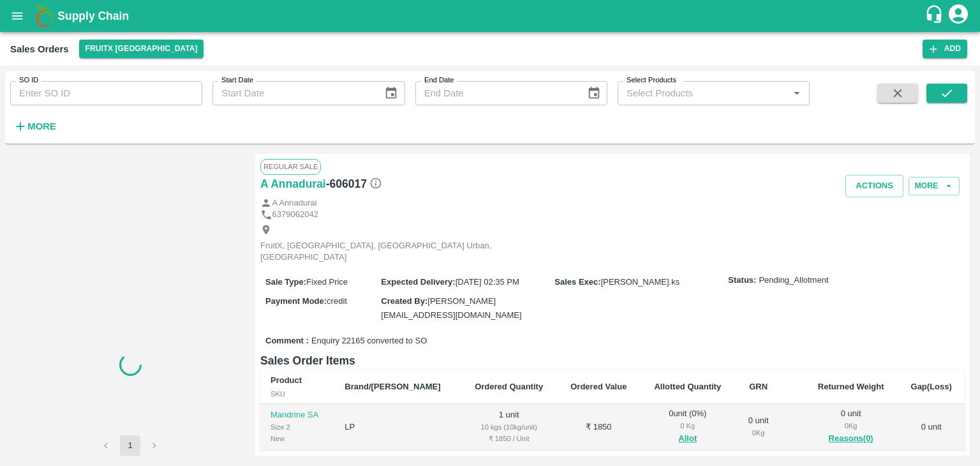 The width and height of the screenshot is (980, 466). Describe the element at coordinates (286, 380) in the screenshot. I see `b: Product` at that location.